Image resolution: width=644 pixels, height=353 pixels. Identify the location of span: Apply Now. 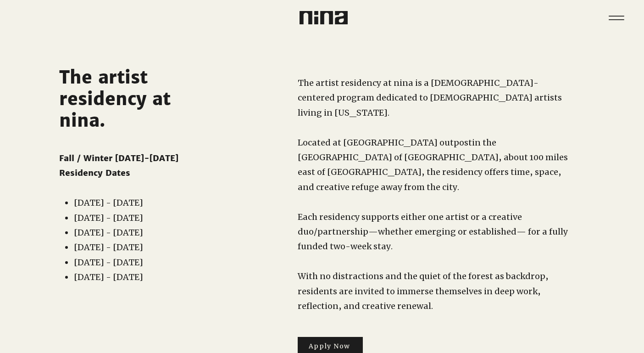
(330, 346).